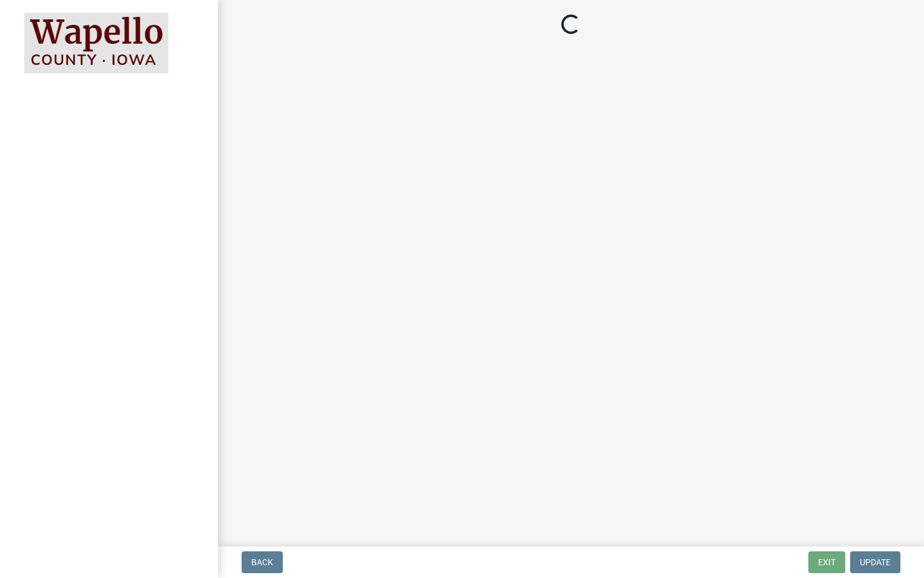 The height and width of the screenshot is (578, 924). Describe the element at coordinates (827, 562) in the screenshot. I see `button: Exit` at that location.